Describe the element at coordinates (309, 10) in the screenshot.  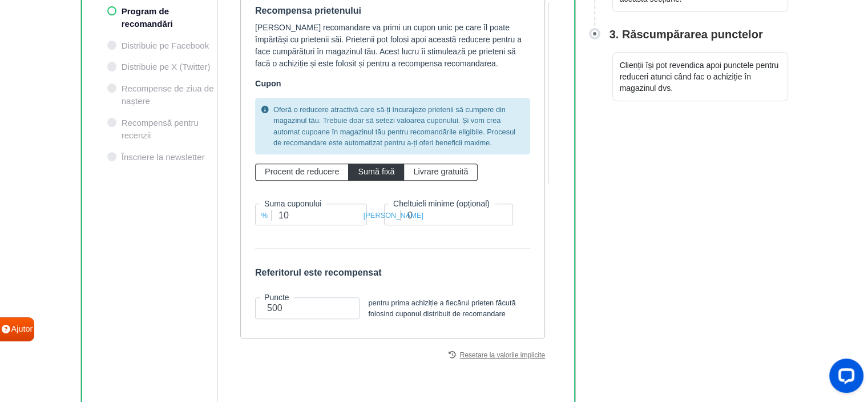
I see `font: Recompensa prietenului` at that location.